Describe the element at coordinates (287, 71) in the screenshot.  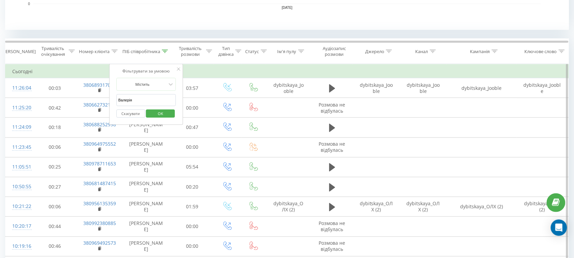
I see `td: Сьогодні` at that location.